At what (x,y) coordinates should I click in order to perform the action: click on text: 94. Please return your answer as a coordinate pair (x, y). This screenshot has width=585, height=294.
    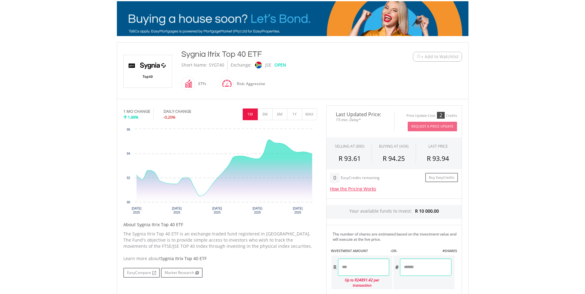
    Looking at the image, I should click on (128, 154).